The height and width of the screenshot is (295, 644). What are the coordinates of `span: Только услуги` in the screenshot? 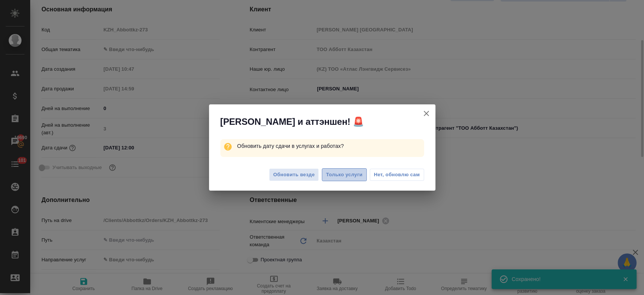 It's located at (344, 174).